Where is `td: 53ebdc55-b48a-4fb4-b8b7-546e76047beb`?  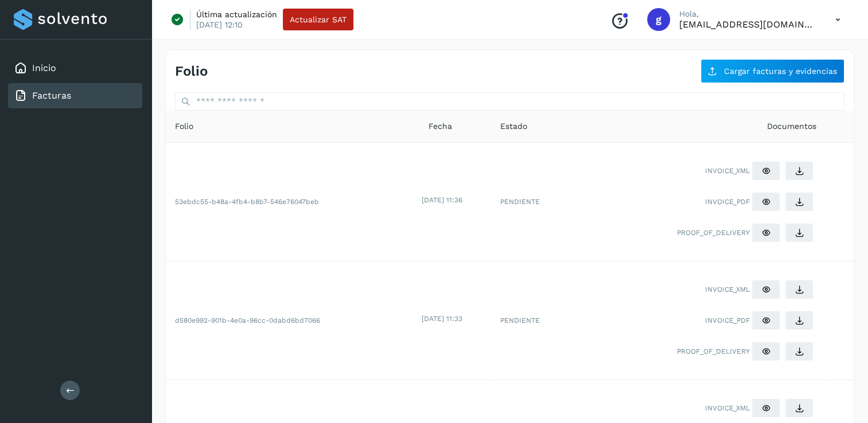 td: 53ebdc55-b48a-4fb4-b8b7-546e76047beb is located at coordinates (292, 202).